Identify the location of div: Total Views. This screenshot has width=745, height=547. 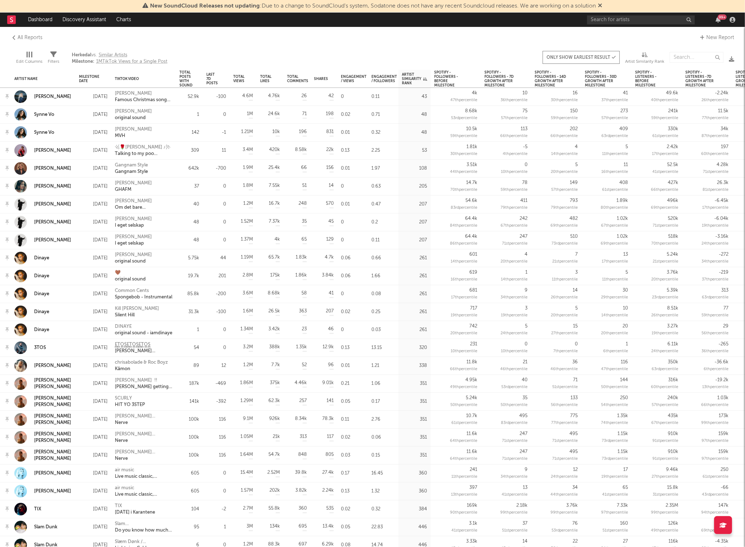
(239, 79).